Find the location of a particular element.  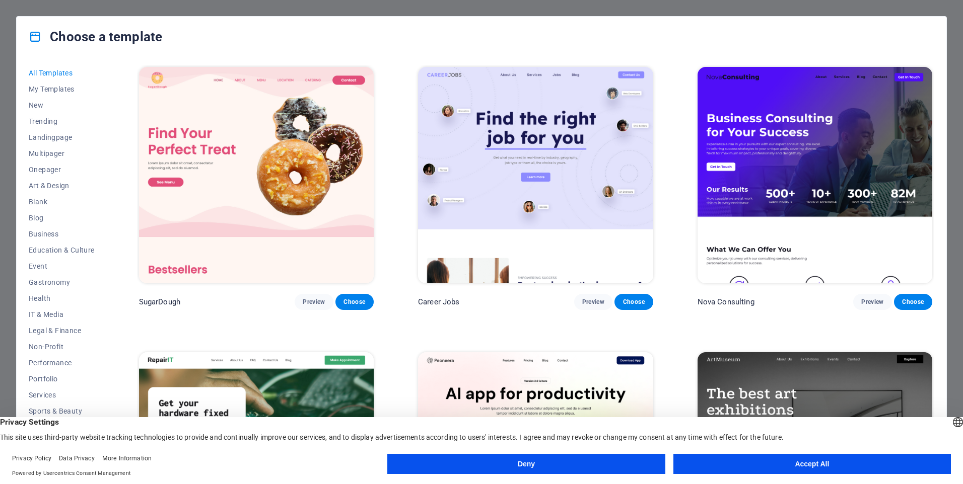

span: Event is located at coordinates (61, 266).